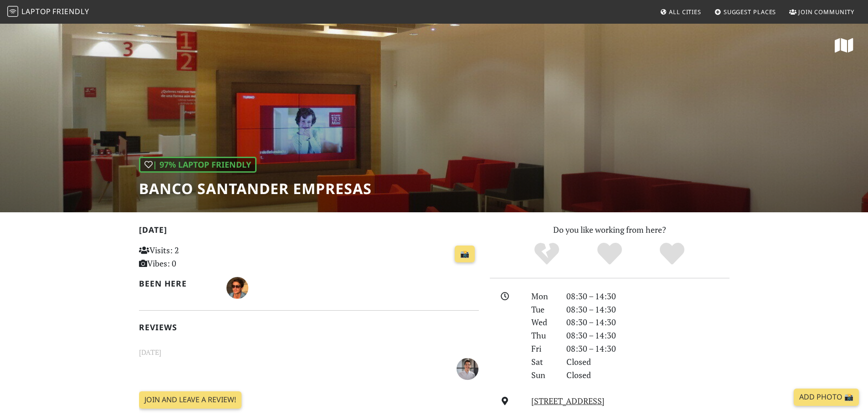  What do you see at coordinates (543, 375) in the screenshot?
I see `div: Sun` at bounding box center [543, 375].